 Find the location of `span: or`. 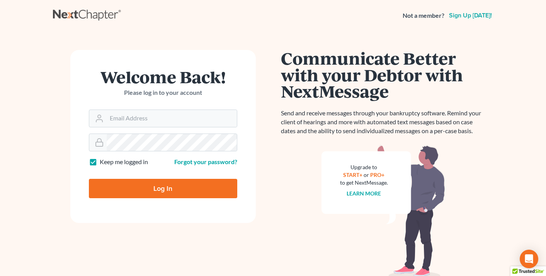

span: or is located at coordinates (367, 174).